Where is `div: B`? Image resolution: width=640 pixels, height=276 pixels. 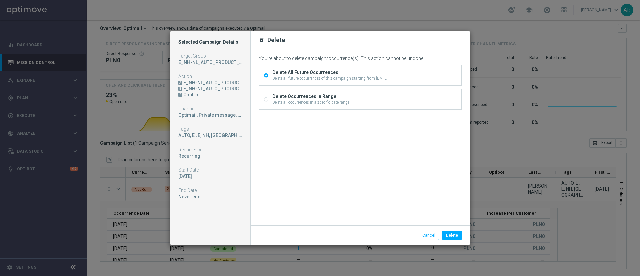
div: B is located at coordinates (180, 89).